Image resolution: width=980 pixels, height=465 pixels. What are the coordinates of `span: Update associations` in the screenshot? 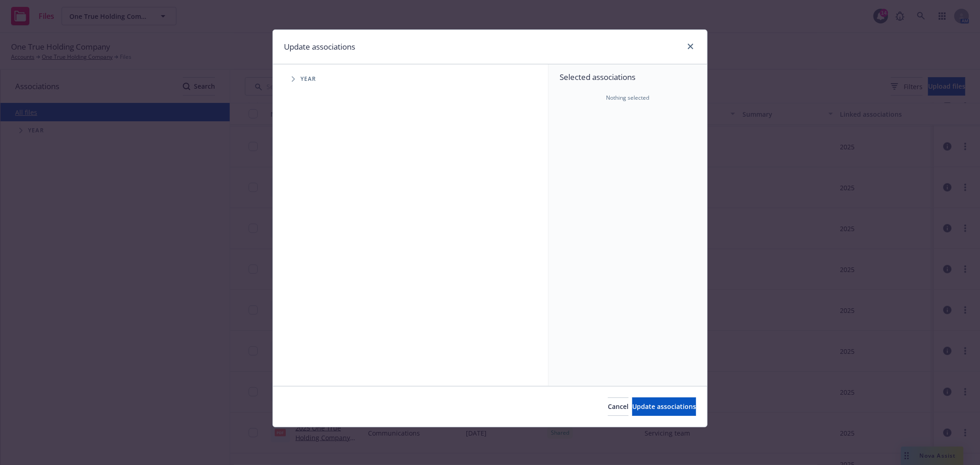 It's located at (664, 406).